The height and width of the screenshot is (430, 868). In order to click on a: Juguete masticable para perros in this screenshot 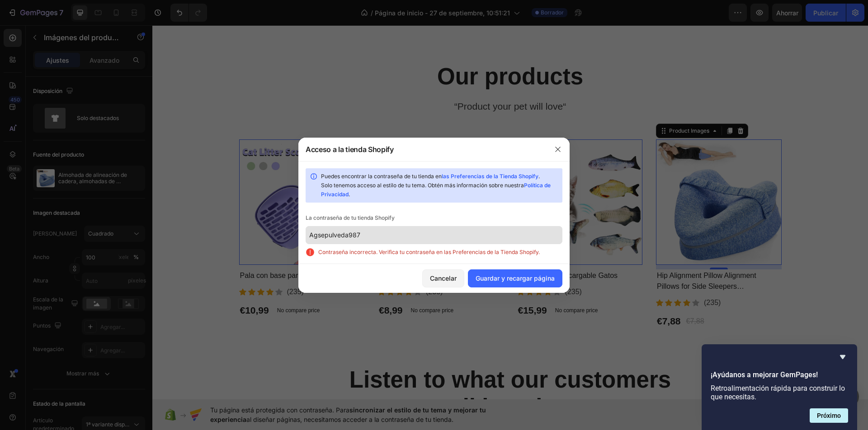, I will do `click(288, 177)`.